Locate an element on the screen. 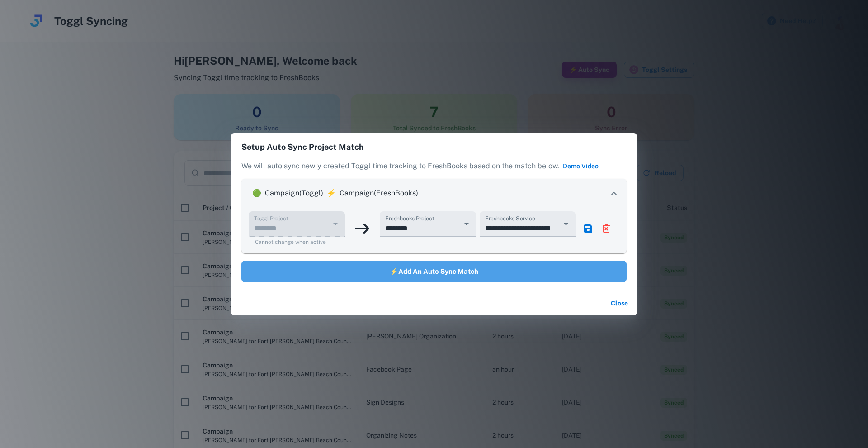  button: Close is located at coordinates (619, 303).